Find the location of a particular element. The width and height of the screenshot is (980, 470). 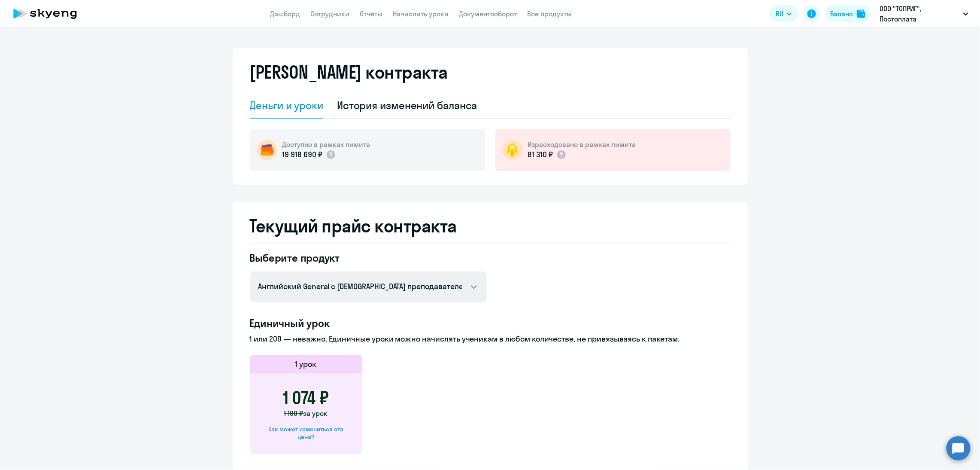

h5: Израсходовано в рамках лимита is located at coordinates (582, 144).